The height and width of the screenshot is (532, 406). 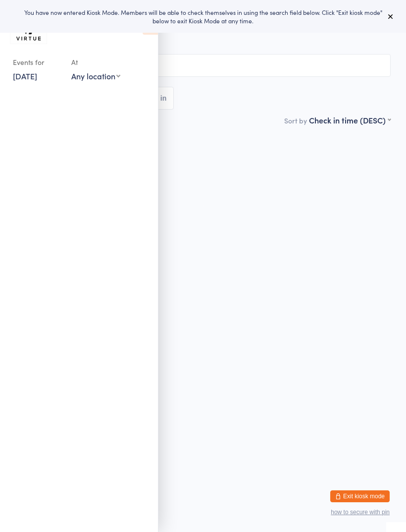 I want to click on label: Sort by, so click(x=296, y=121).